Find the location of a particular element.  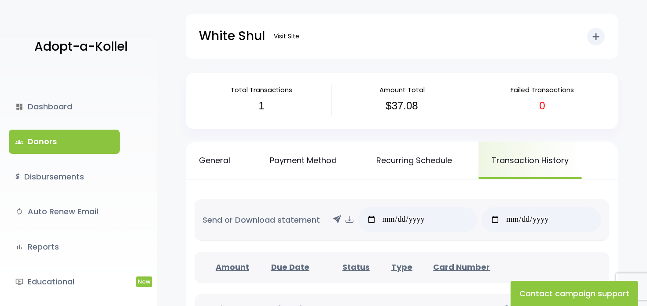

i: bar_chart is located at coordinates (19, 247).